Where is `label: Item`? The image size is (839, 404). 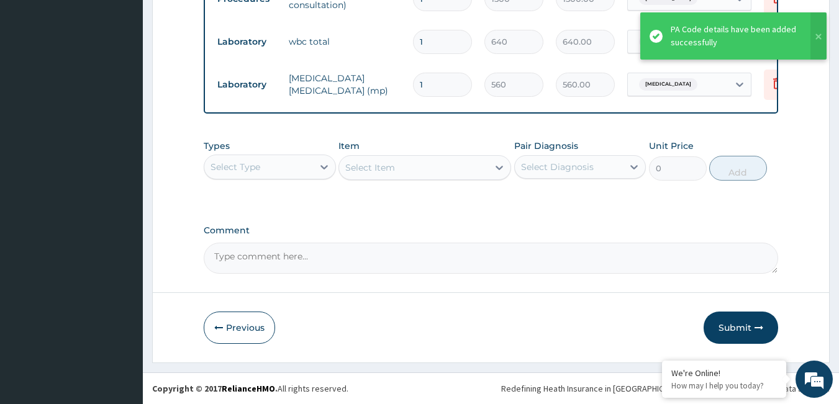 label: Item is located at coordinates (349, 146).